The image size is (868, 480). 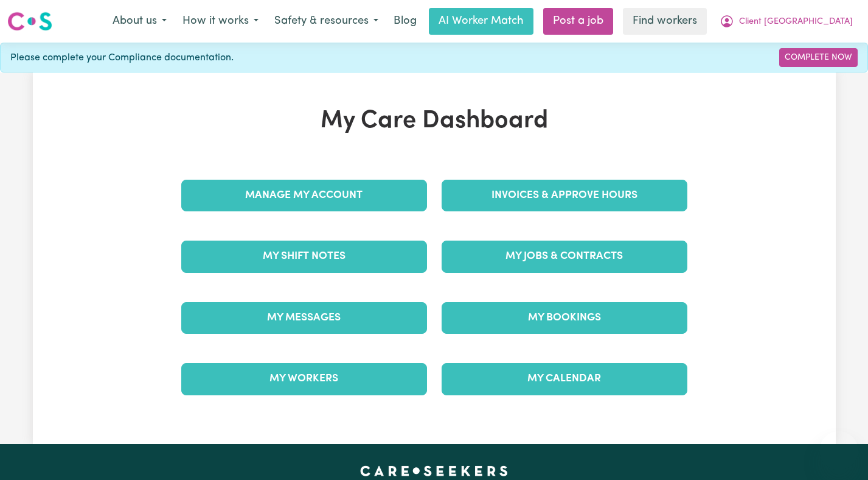 What do you see at coordinates (482, 21) in the screenshot?
I see `a: AI Worker Match` at bounding box center [482, 21].